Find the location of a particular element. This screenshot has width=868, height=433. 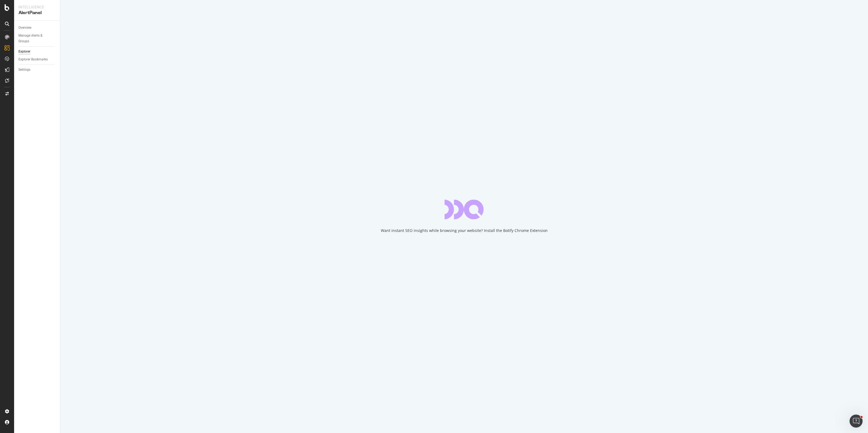

div: Want instant SEO insights while browsing your website? Install the Botify Chrome Extension is located at coordinates (464, 231).